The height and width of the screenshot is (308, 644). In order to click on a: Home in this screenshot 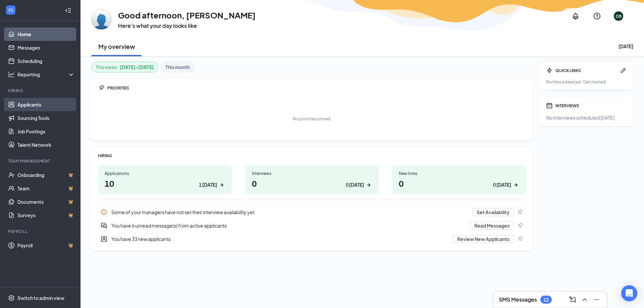, I will do `click(46, 34)`.